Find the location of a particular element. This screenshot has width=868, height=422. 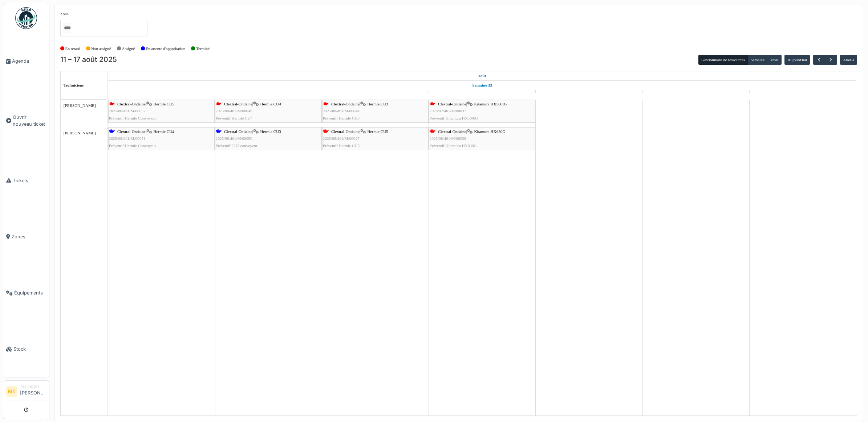

li: MZ is located at coordinates (12, 392).